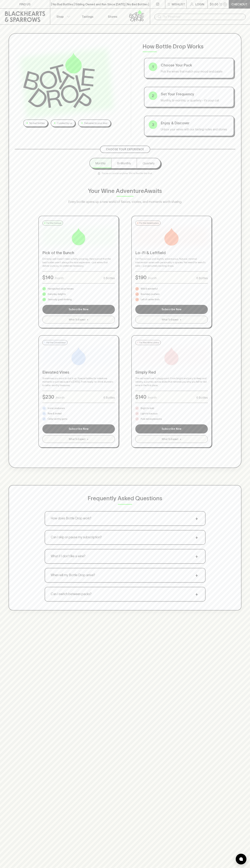 The width and height of the screenshot is (250, 868). I want to click on p: Pick of the Bunch, so click(79, 253).